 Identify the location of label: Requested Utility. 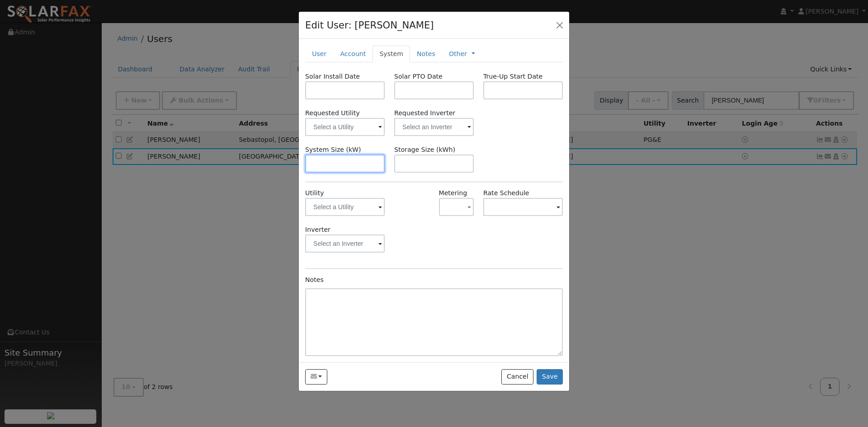
(345, 113).